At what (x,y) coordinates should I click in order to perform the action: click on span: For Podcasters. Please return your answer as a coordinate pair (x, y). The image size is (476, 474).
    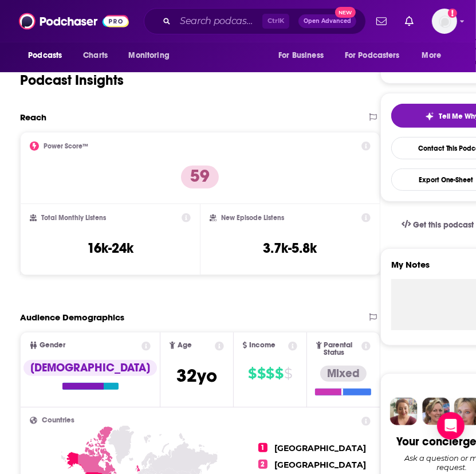
    Looking at the image, I should click on (373, 56).